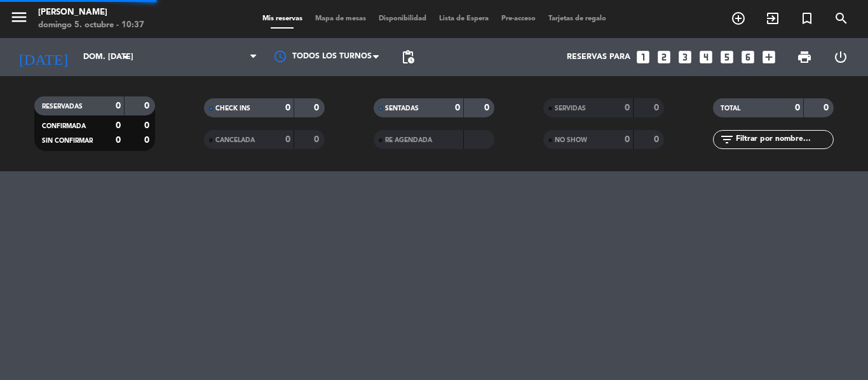 This screenshot has width=868, height=380. Describe the element at coordinates (730, 109) in the screenshot. I see `span: TOTAL` at that location.